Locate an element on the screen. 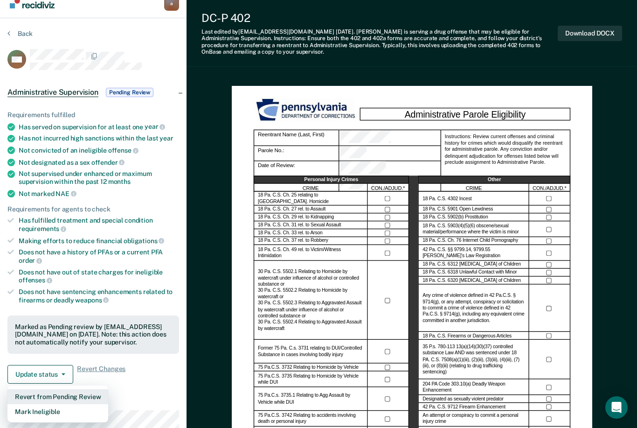 This screenshot has height=428, width=637. label: 18 Pa. C.S. 5903(4)(5)(6) obscene/sexual material/performance where the victim is minor is located at coordinates (474, 229).